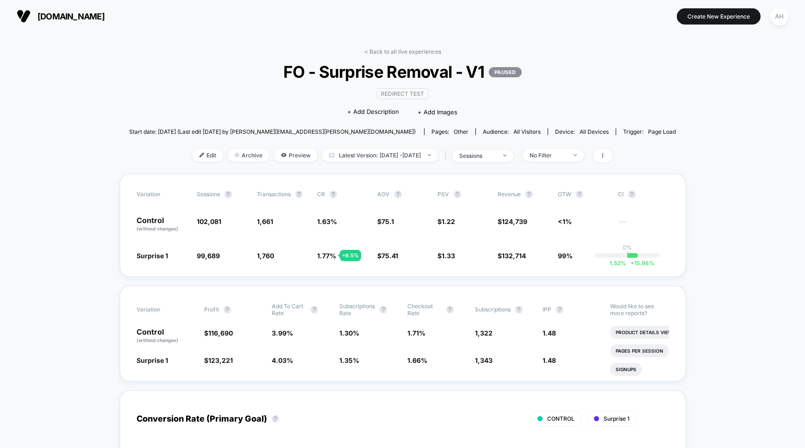  Describe the element at coordinates (202, 155) in the screenshot. I see `img: edit` at that location.